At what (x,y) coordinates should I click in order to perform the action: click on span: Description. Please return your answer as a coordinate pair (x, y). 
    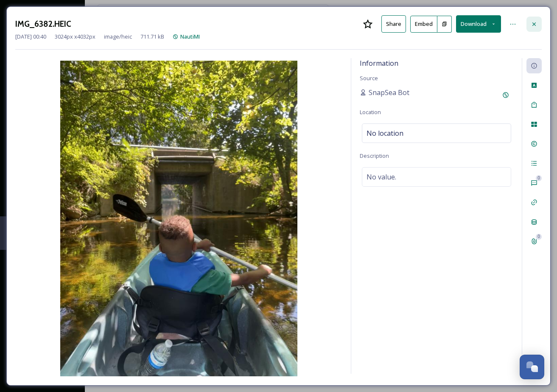
    Looking at the image, I should click on (374, 156).